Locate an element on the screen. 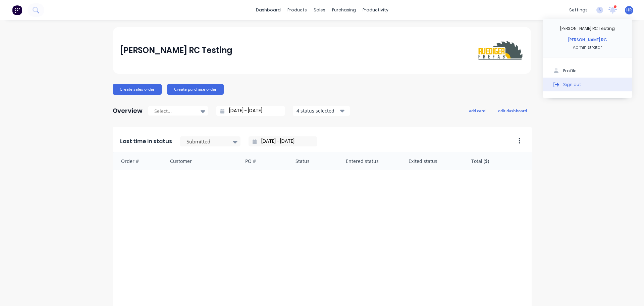  div: Status is located at coordinates (314, 161).